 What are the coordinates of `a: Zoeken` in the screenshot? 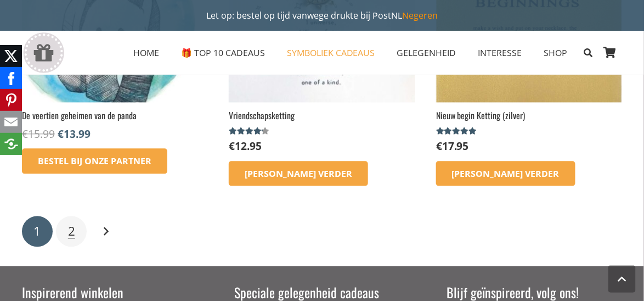 It's located at (588, 52).